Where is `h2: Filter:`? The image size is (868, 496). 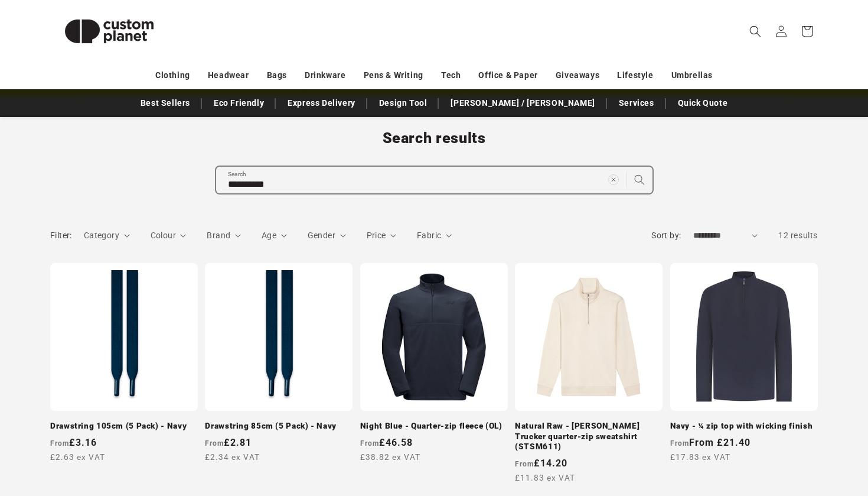 h2: Filter: is located at coordinates (60, 235).